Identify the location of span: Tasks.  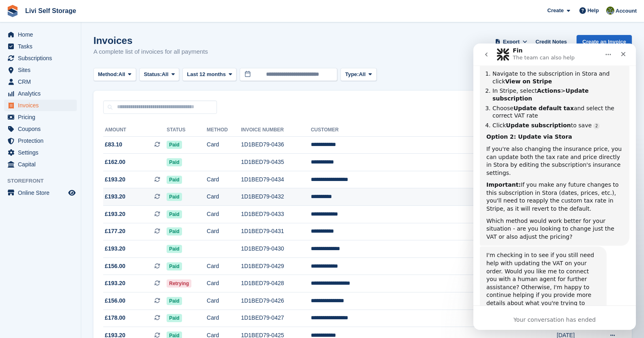
(42, 47).